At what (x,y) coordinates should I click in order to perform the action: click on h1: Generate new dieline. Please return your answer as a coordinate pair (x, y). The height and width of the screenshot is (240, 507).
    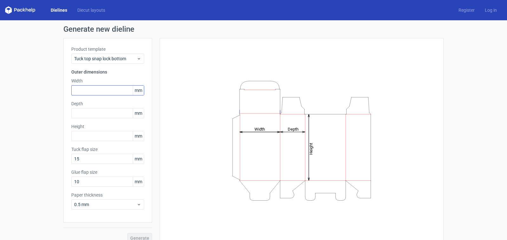
    Looking at the image, I should click on (253, 29).